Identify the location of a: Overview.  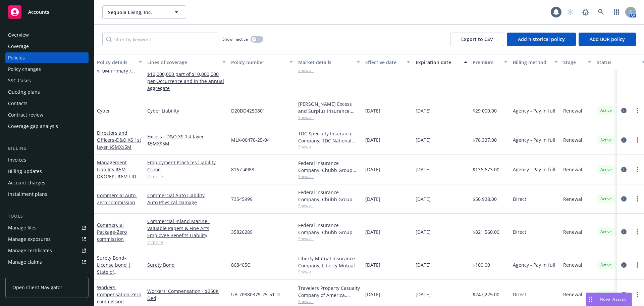
(47, 35).